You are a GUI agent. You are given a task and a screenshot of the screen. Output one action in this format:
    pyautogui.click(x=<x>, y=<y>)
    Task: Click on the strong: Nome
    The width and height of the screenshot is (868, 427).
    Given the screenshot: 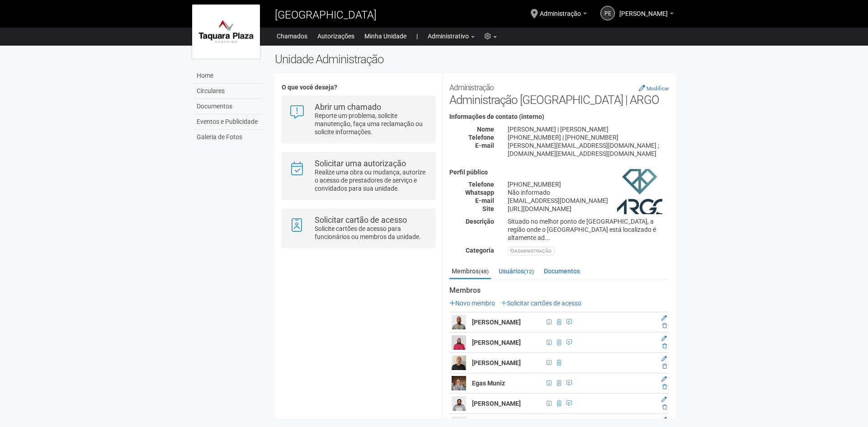 What is the action you would take?
    pyautogui.click(x=486, y=129)
    